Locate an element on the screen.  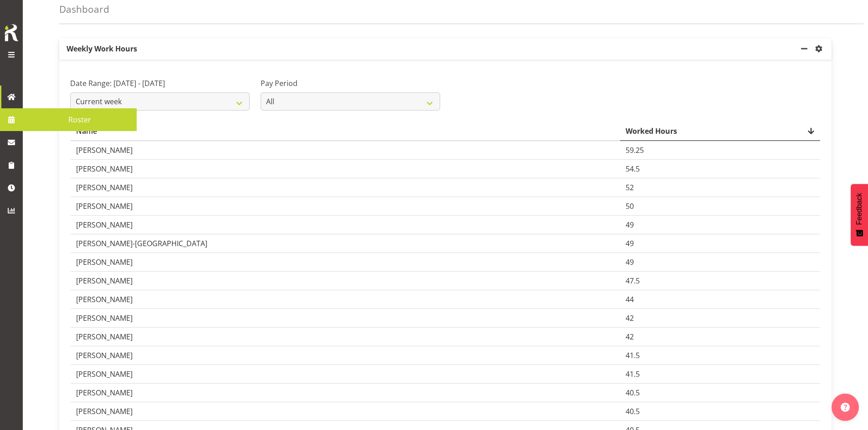
div: Name is located at coordinates (346, 131).